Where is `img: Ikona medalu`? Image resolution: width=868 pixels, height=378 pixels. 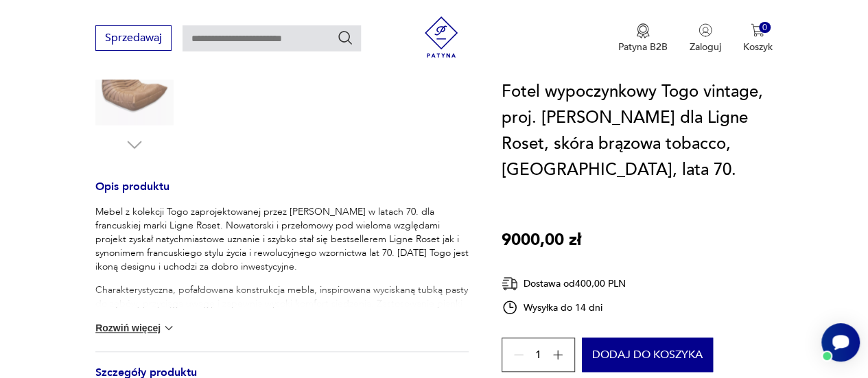
img: Ikona medalu is located at coordinates (643, 31).